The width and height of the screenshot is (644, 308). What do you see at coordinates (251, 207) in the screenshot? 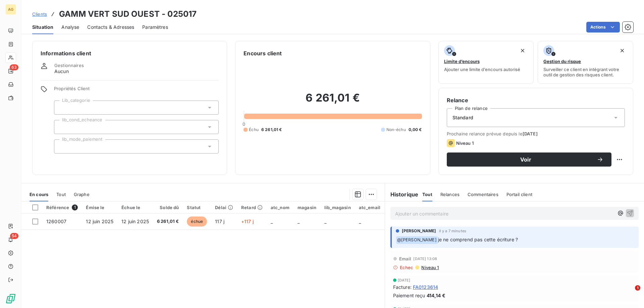
I see `div: Retard` at bounding box center [251, 207].